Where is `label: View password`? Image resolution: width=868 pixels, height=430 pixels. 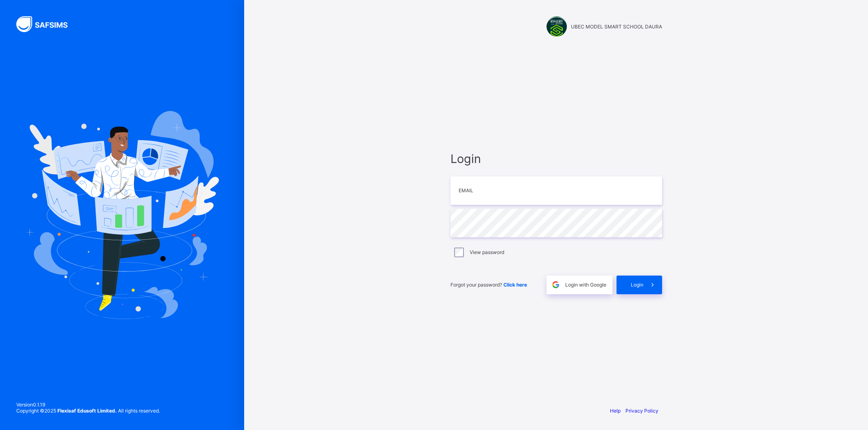
label: View password is located at coordinates (487, 252).